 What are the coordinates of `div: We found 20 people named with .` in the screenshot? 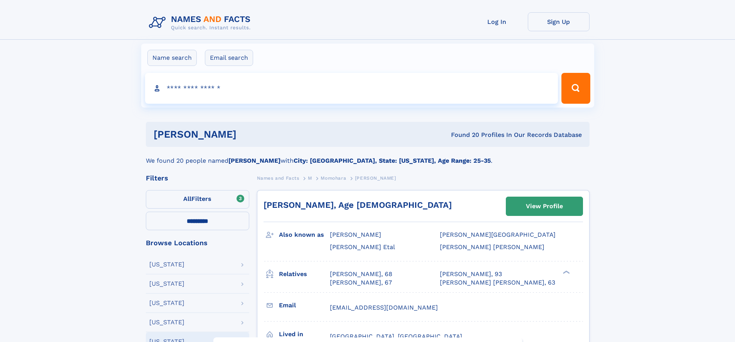 It's located at (368, 156).